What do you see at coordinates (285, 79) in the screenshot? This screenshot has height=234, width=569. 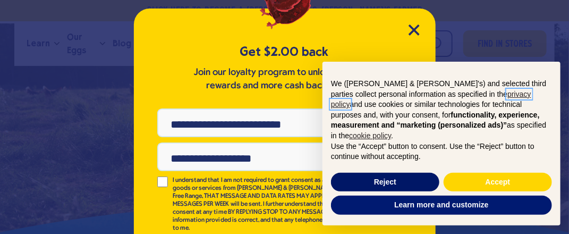 I see `p: Join our loyalty program to unlock exclusive rewards and more cash back savings!` at bounding box center [285, 79].